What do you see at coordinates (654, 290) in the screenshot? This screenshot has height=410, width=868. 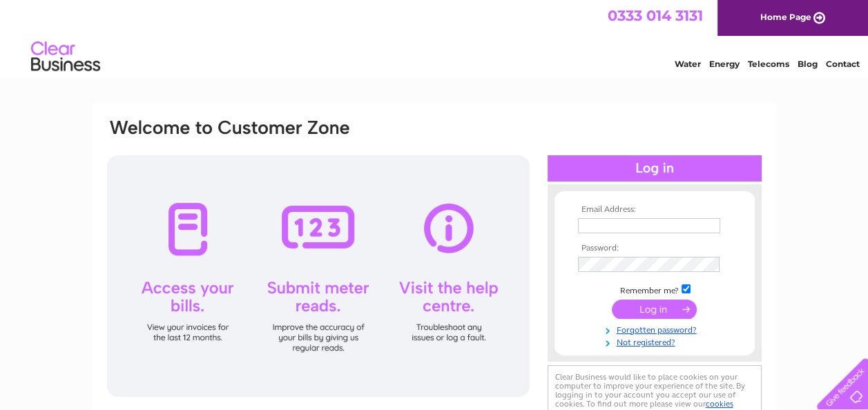 I see `td: Remember me?` at bounding box center [654, 290].